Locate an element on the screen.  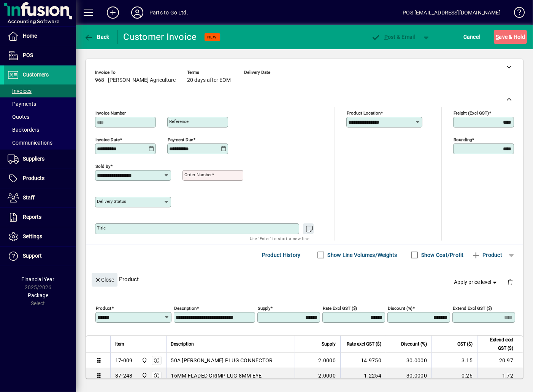
a: Suppliers is located at coordinates (40, 159).